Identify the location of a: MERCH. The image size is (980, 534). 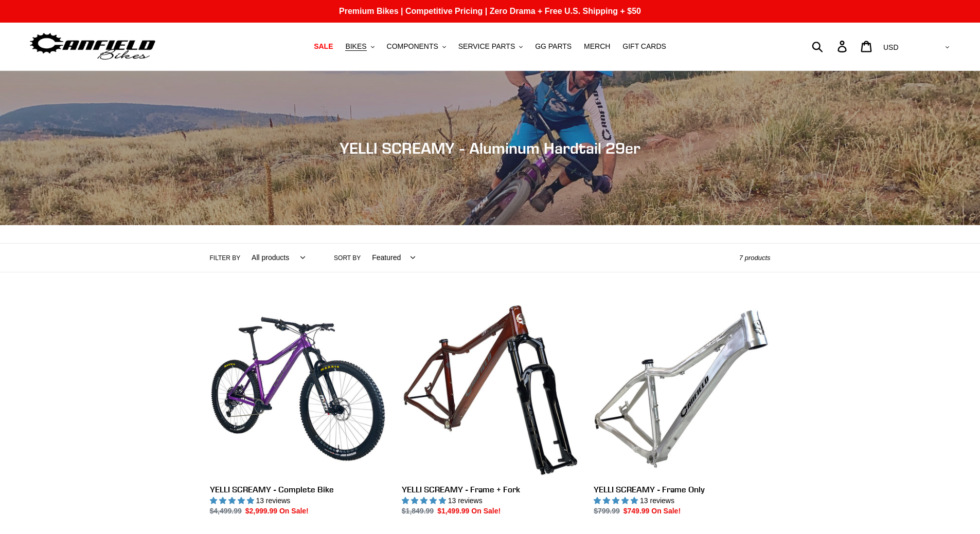
(597, 47).